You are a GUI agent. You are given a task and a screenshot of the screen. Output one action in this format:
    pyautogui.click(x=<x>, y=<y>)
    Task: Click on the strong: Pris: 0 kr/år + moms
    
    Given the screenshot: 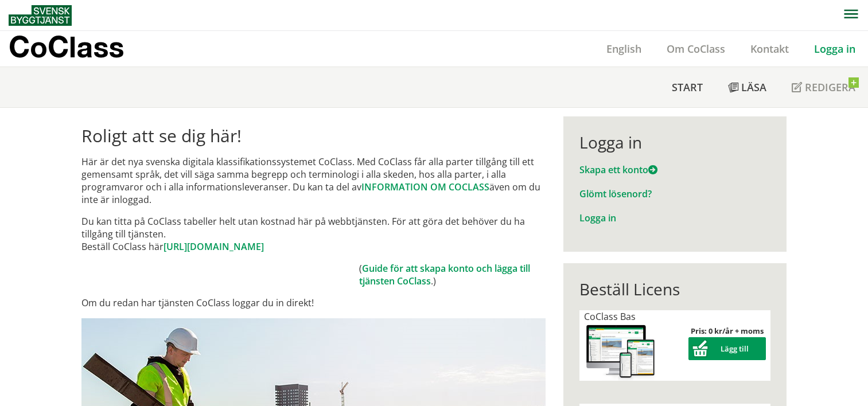 What is the action you would take?
    pyautogui.click(x=727, y=331)
    